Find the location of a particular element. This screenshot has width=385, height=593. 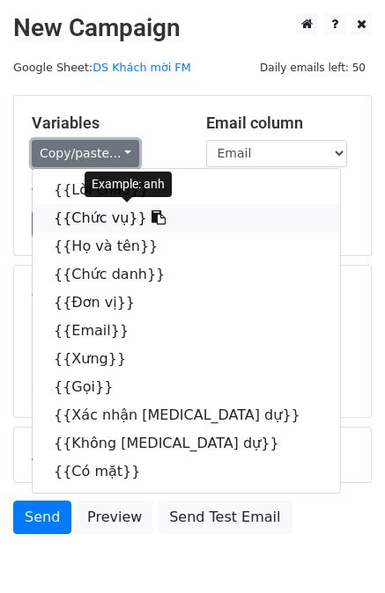

a: {{Chức vụ}} is located at coordinates (186, 218).